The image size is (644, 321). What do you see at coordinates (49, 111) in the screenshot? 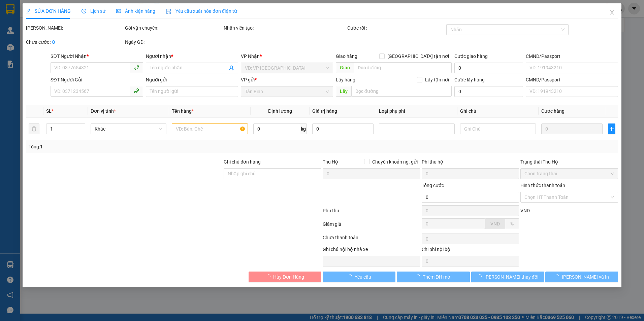
I see `span: SL` at bounding box center [49, 111].